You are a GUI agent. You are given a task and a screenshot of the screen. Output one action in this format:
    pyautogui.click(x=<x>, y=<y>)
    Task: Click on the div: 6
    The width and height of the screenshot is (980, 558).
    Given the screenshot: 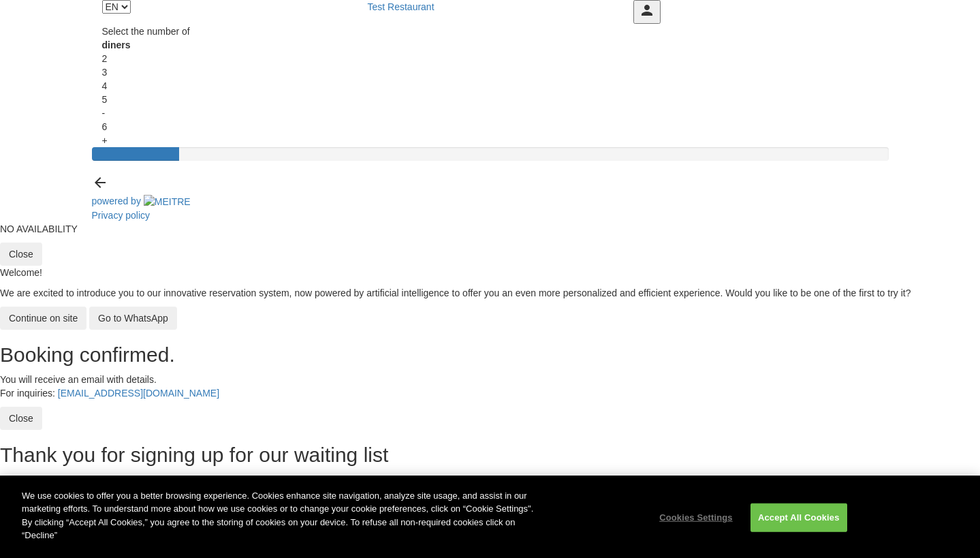 What is the action you would take?
    pyautogui.click(x=491, y=127)
    